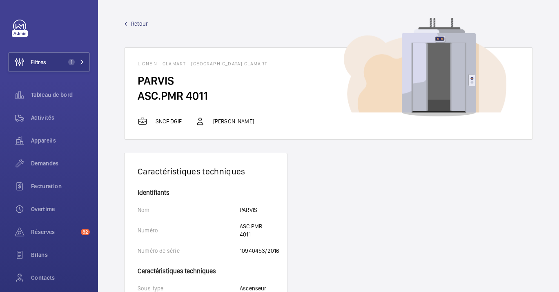  I want to click on span: Bilans, so click(60, 255).